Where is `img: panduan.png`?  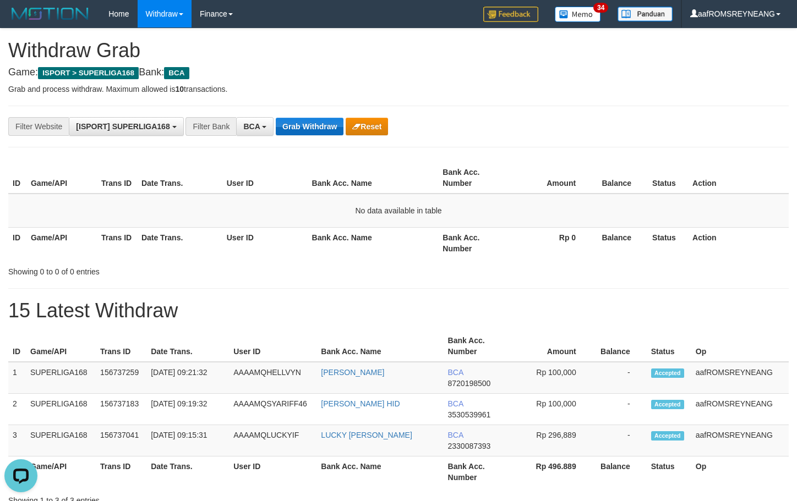 img: panduan.png is located at coordinates (645, 14).